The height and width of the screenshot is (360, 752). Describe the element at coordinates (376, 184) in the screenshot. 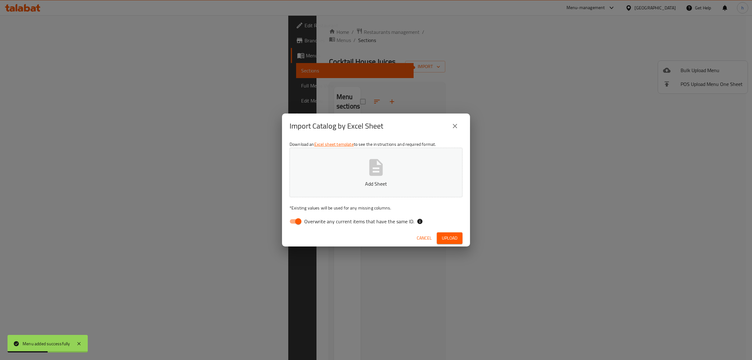

I see `p: Add Sheet` at that location.